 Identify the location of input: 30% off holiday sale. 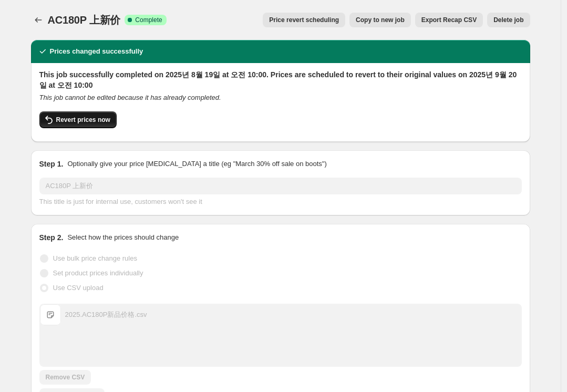
(280, 186).